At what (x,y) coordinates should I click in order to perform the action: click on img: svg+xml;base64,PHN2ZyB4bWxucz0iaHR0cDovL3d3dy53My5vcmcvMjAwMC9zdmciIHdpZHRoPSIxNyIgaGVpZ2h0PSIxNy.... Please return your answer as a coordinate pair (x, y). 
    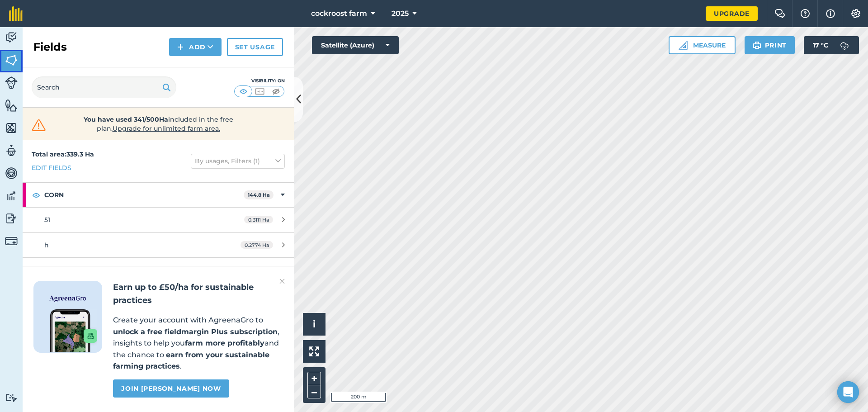
    Looking at the image, I should click on (831, 14).